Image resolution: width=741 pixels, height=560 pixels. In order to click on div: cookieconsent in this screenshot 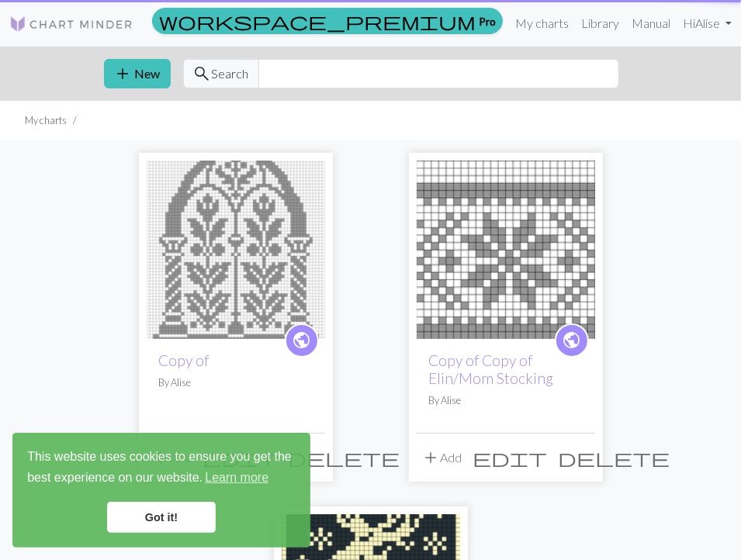, I will do `click(161, 490)`.